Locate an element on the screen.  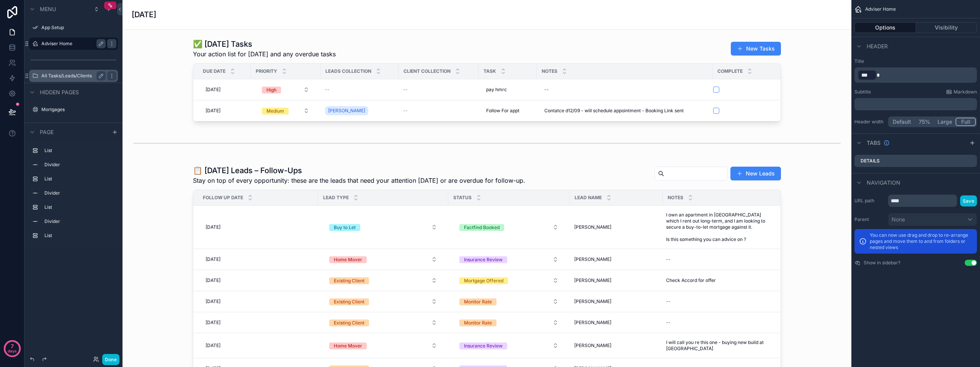
a: All Tasks/Leads/Clients is located at coordinates (72, 76).